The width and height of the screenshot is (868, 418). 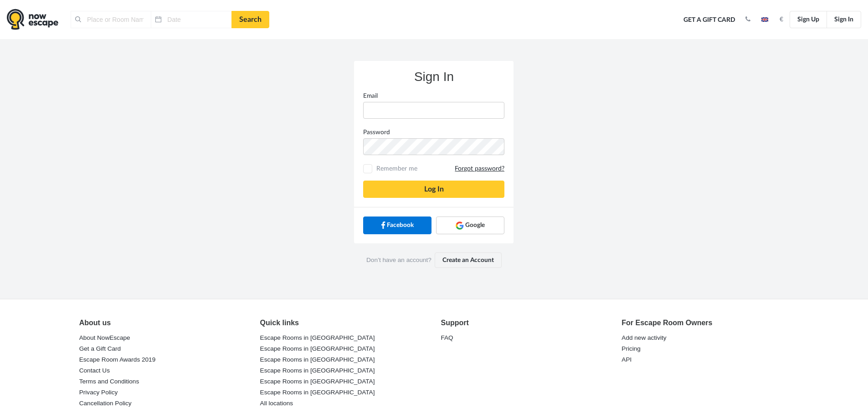 What do you see at coordinates (480, 169) in the screenshot?
I see `a: Forgot password?` at bounding box center [480, 169].